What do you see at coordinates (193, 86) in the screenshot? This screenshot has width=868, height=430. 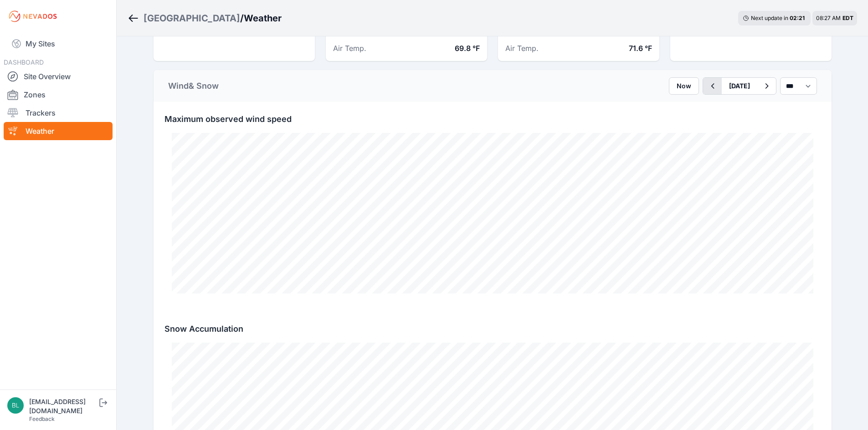 I see `div: Wind & Snow` at bounding box center [193, 86].